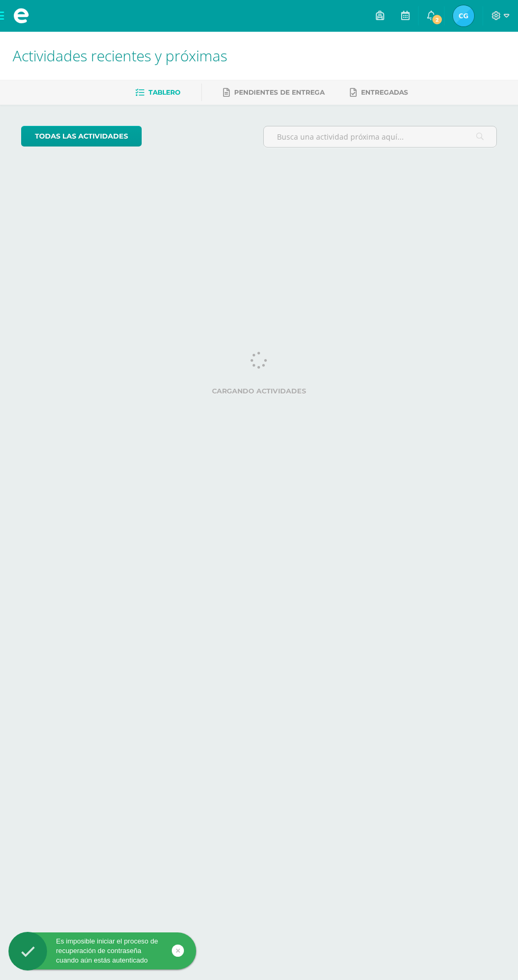  Describe the element at coordinates (274, 92) in the screenshot. I see `a: Pendientes de entrega` at that location.